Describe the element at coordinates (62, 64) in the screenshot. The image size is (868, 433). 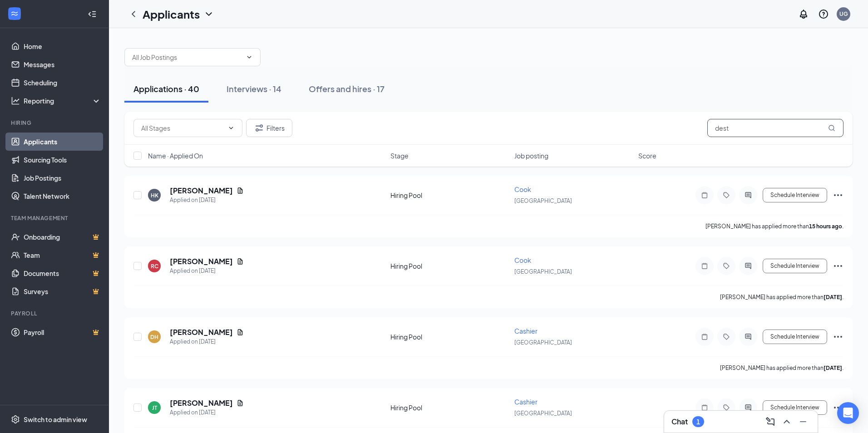
I see `a: Messages` at that location.